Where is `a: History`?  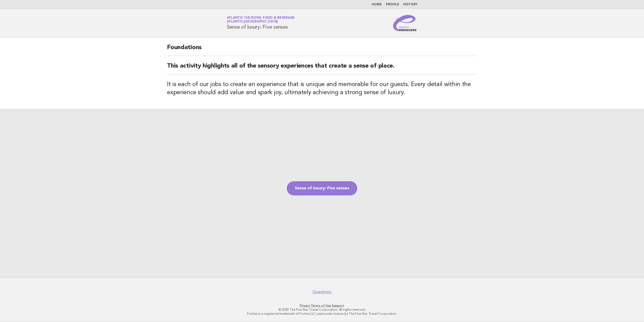 a: History is located at coordinates (410, 4).